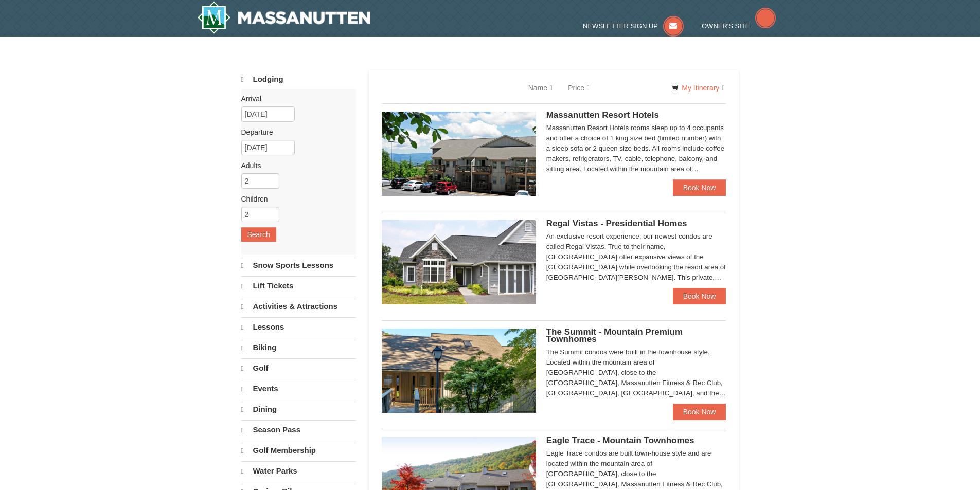 The height and width of the screenshot is (490, 980). Describe the element at coordinates (298, 327) in the screenshot. I see `a: Lessons` at that location.